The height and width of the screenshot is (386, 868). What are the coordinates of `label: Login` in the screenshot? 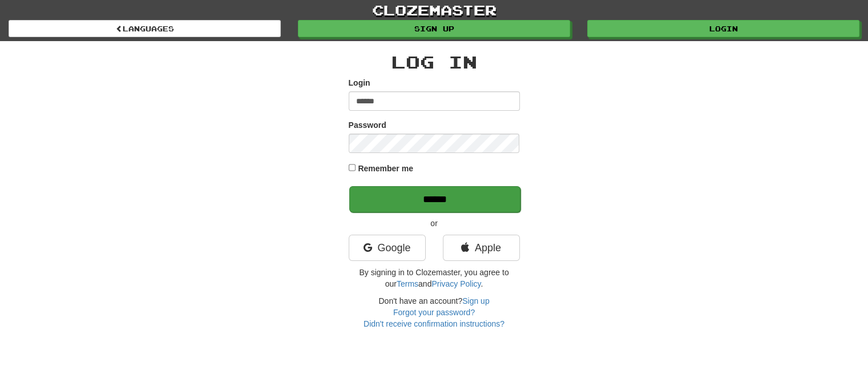 It's located at (360, 83).